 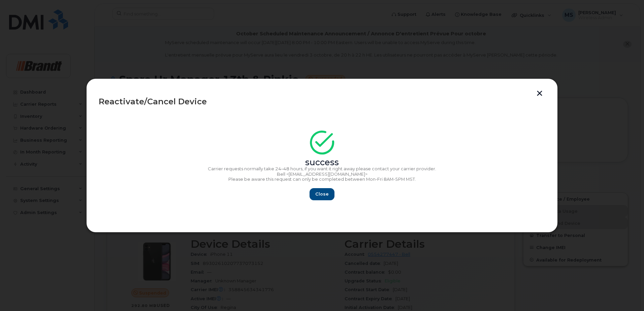 What do you see at coordinates (322, 162) in the screenshot?
I see `div: success` at bounding box center [322, 162].